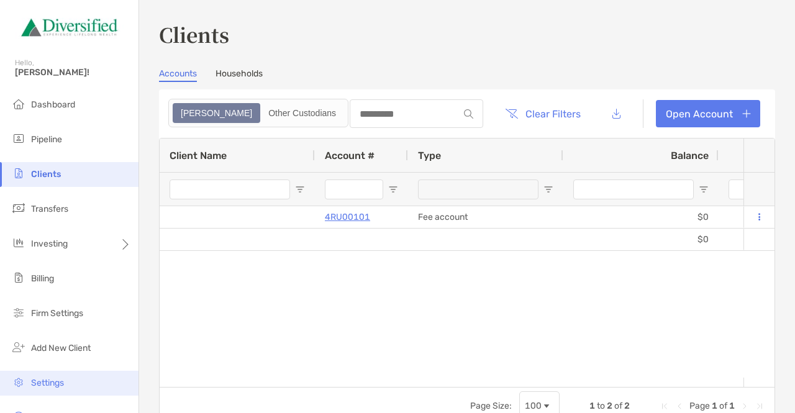 The height and width of the screenshot is (413, 795). Describe the element at coordinates (57, 313) in the screenshot. I see `span: Firm Settings` at that location.